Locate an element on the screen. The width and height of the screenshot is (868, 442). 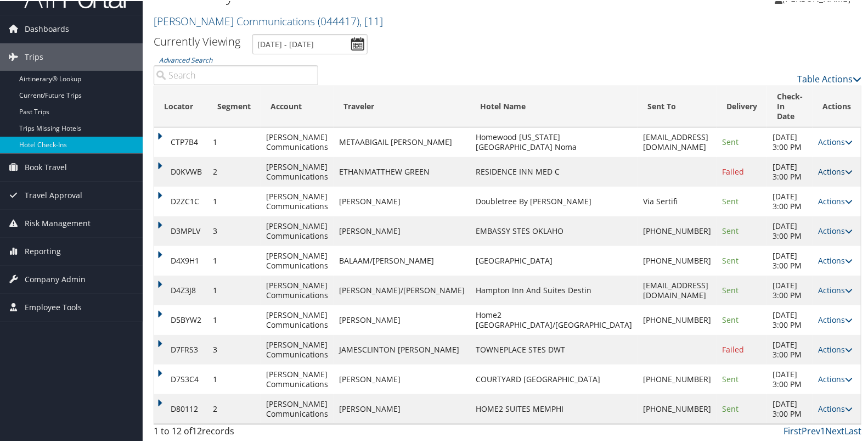
td: Hampton Inn And Suites Destin is located at coordinates (554, 289).